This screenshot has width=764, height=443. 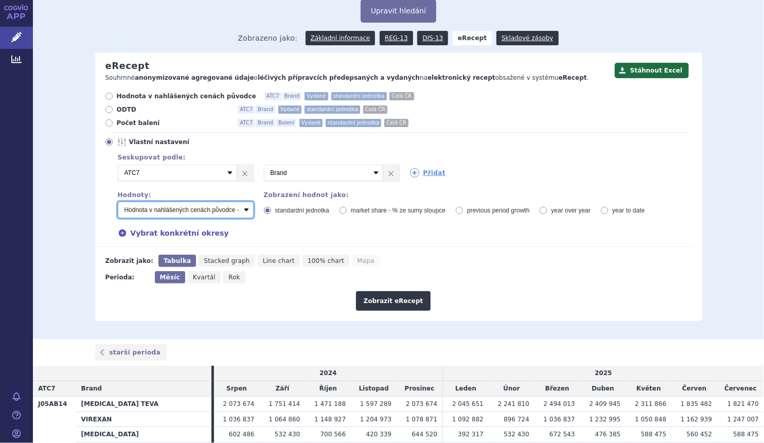 I want to click on span: 672 543, so click(x=562, y=434).